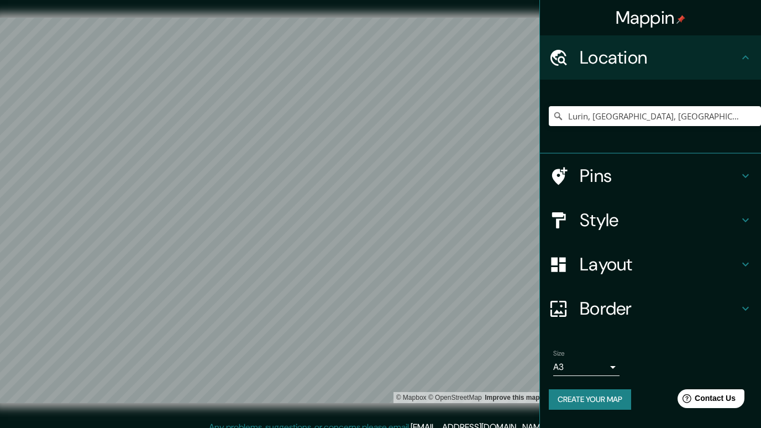  Describe the element at coordinates (559, 353) in the screenshot. I see `label: Size` at that location.